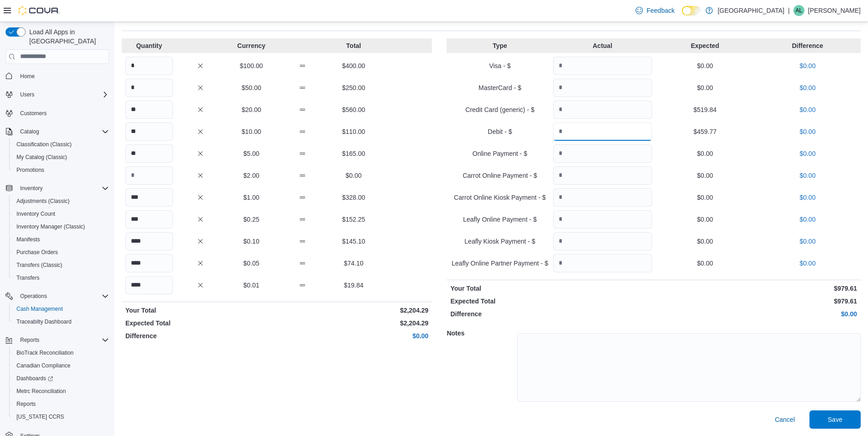  I want to click on span: BioTrack Reconciliation, so click(45, 353).